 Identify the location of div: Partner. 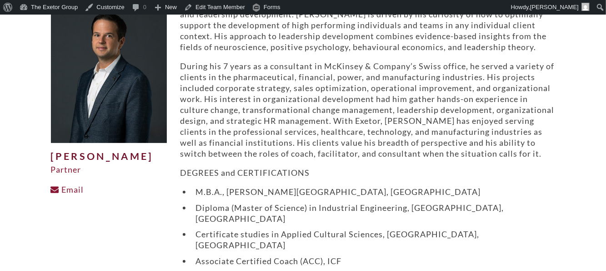
(109, 169).